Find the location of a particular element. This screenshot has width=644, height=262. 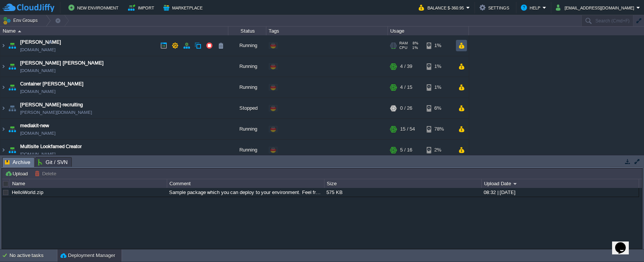

button: Help is located at coordinates (531, 7).